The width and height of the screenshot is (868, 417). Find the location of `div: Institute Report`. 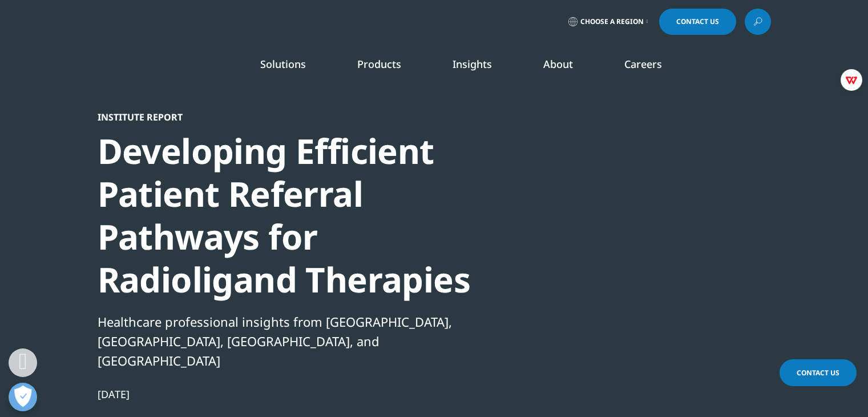

div: Institute Report is located at coordinates (293, 117).